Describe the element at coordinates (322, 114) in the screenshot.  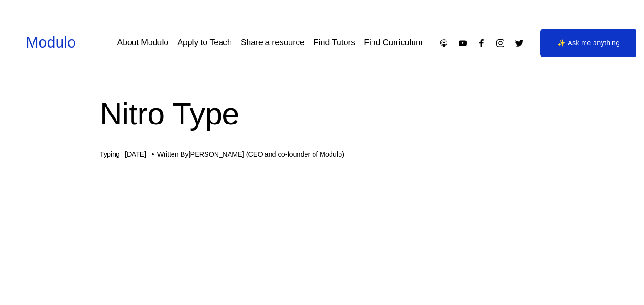
I see `h1: Nitro Type` at that location.